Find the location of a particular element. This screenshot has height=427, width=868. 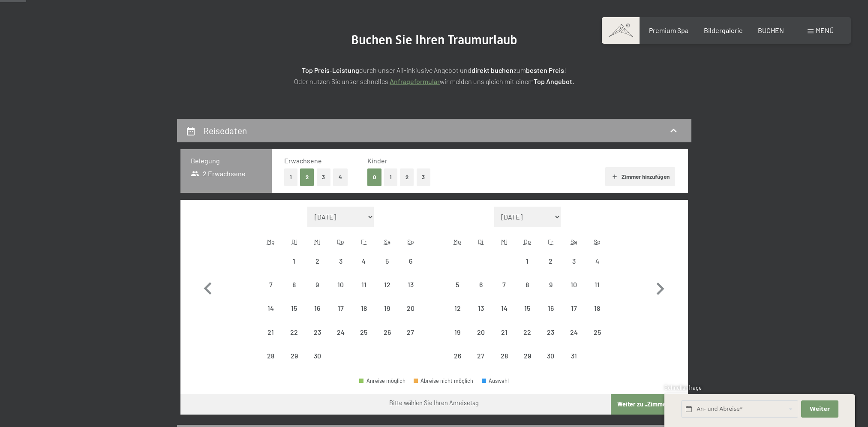

div: 3 is located at coordinates (574, 268).